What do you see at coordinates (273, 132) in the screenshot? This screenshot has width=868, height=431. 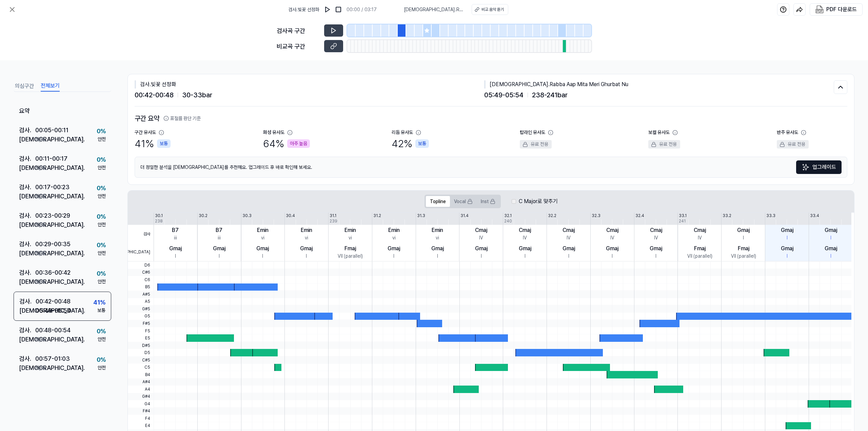 I see `div: 화성 유사도` at bounding box center [273, 132].